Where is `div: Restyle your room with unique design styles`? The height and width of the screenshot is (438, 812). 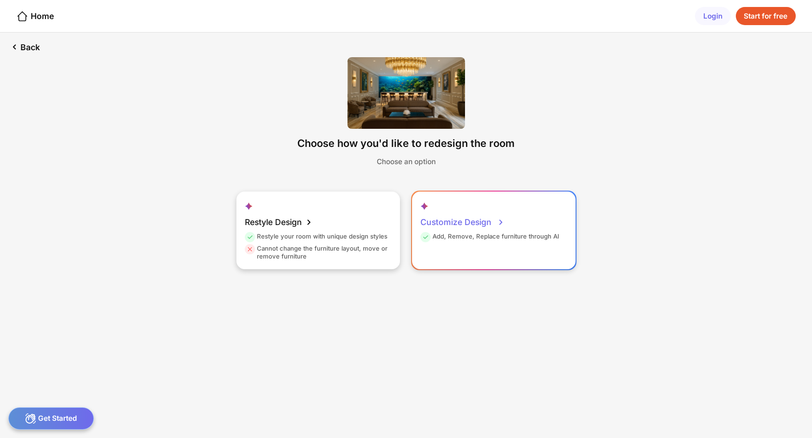
div: Restyle your room with unique design styles is located at coordinates (316, 238).